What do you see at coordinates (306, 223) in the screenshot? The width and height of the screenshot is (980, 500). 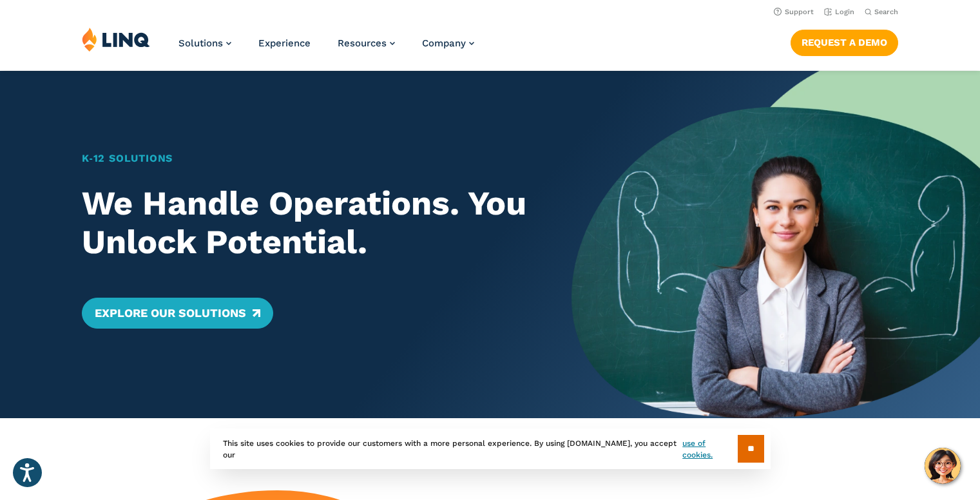 I see `h2: We Handle Operations. You Unlock Potential.` at bounding box center [306, 223].